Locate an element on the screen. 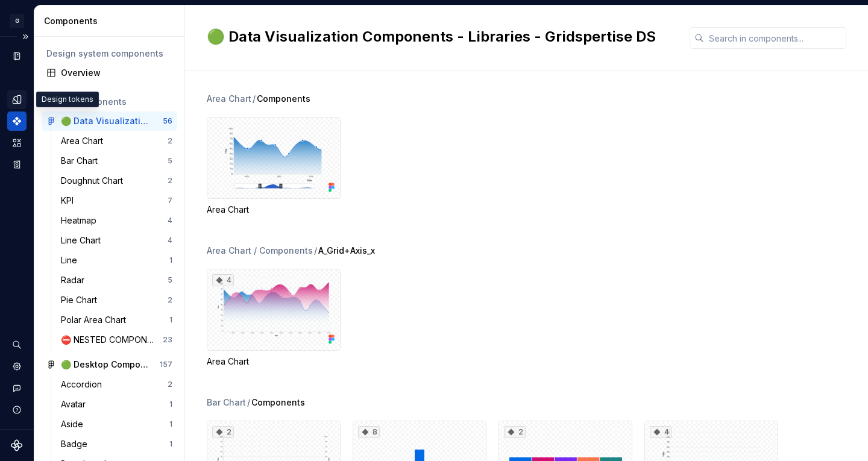 Image resolution: width=868 pixels, height=461 pixels. div: Search ⌘K is located at coordinates (17, 345).